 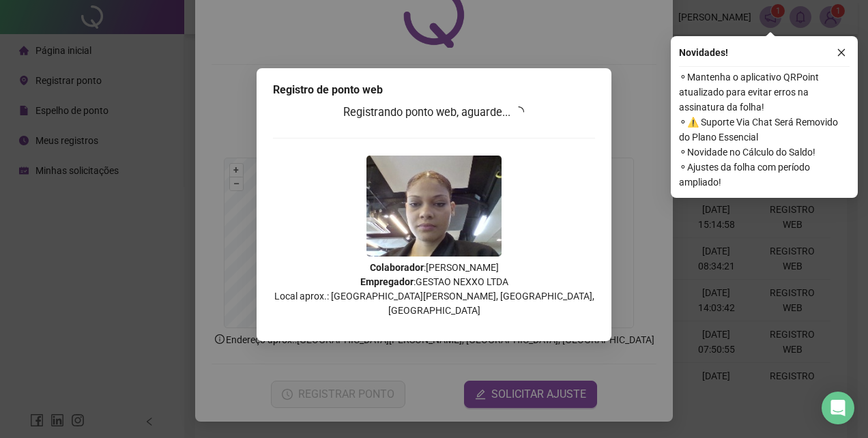 What do you see at coordinates (434, 206) in the screenshot?
I see `img: Z` at bounding box center [434, 206].